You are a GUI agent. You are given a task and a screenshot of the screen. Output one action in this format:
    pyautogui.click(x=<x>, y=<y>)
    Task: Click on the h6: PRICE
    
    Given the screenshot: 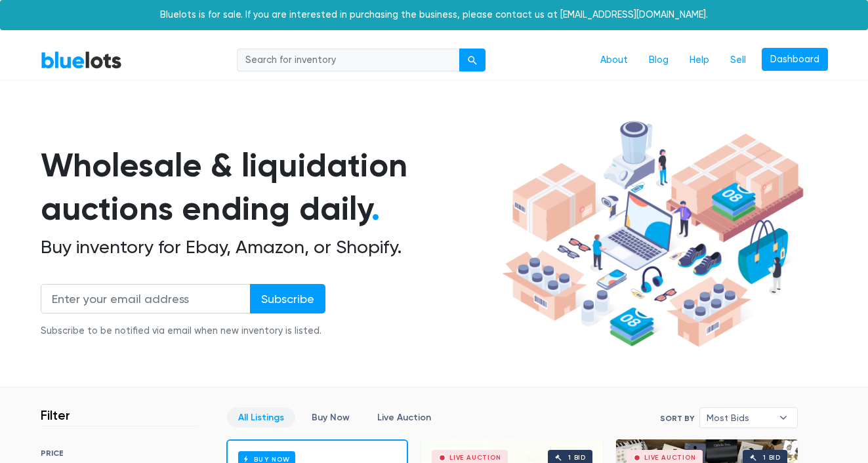 What is the action you would take?
    pyautogui.click(x=119, y=453)
    